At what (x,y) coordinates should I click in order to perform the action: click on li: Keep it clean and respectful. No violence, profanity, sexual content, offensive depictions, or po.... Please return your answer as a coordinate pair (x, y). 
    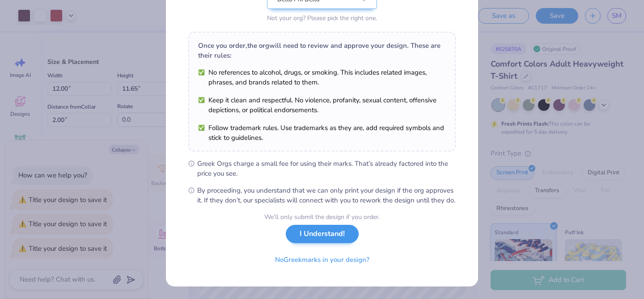
    Looking at the image, I should click on (322, 105).